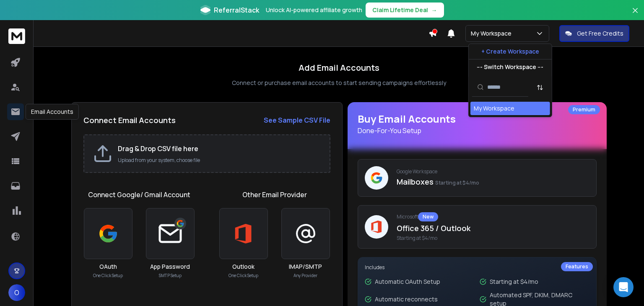 This screenshot has height=306, width=644. Describe the element at coordinates (493, 228) in the screenshot. I see `p: Office 365 / Outlook` at that location.